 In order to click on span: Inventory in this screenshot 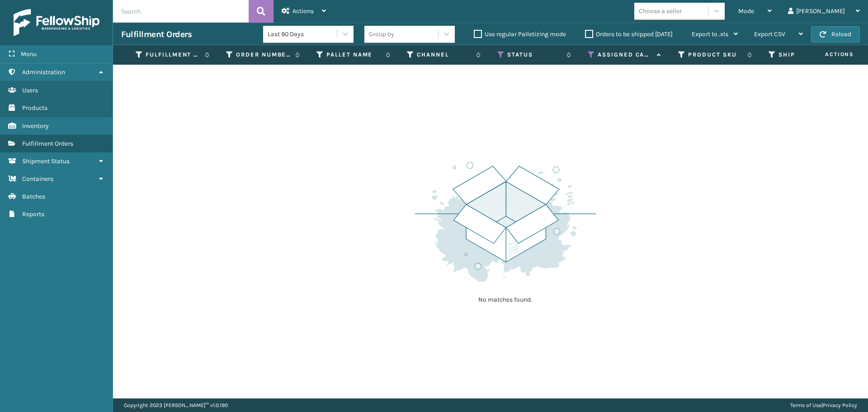, I will do `click(36, 126)`.